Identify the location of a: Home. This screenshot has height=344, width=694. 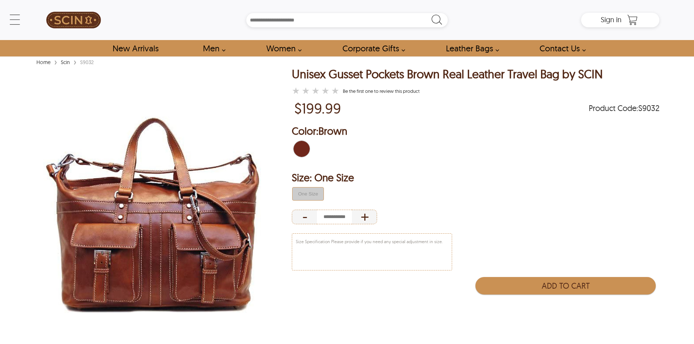
(43, 62).